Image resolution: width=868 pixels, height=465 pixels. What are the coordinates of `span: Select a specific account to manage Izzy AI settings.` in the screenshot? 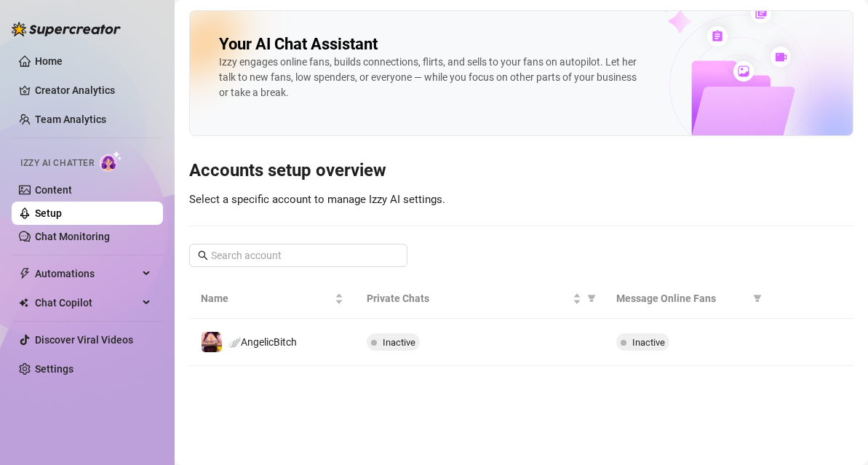 It's located at (317, 199).